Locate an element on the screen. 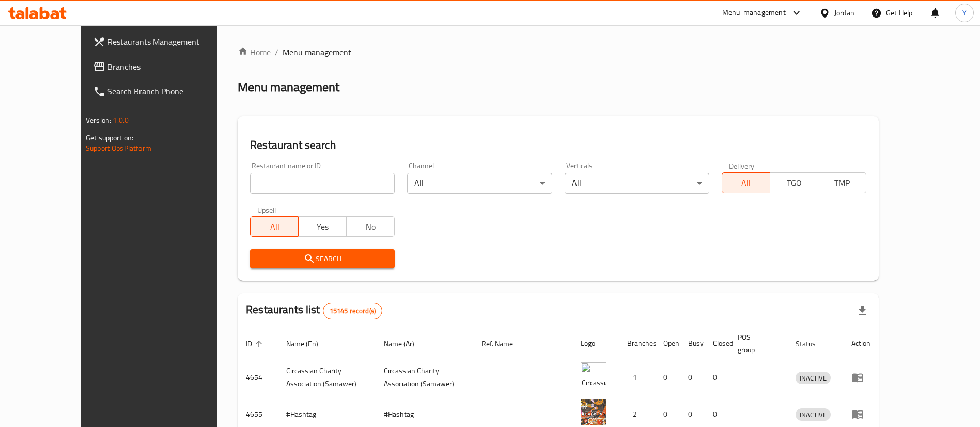 The width and height of the screenshot is (980, 427). h2: Restaurants list is located at coordinates (314, 310).